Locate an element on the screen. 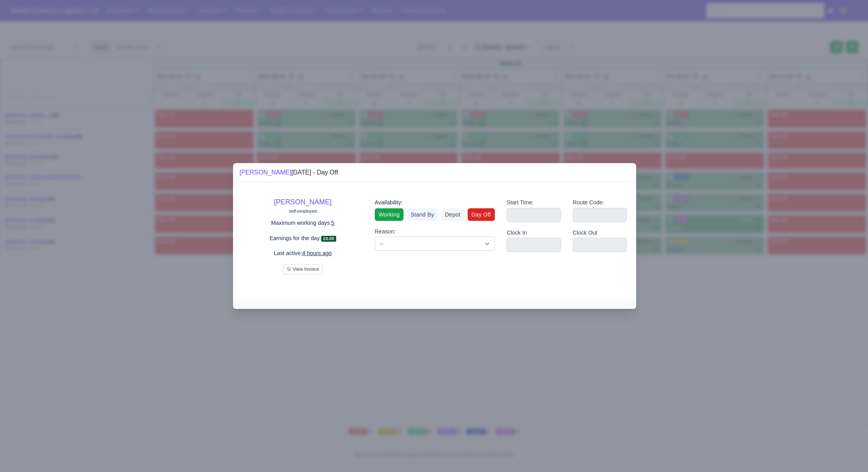  a: Stand By is located at coordinates (422, 215).